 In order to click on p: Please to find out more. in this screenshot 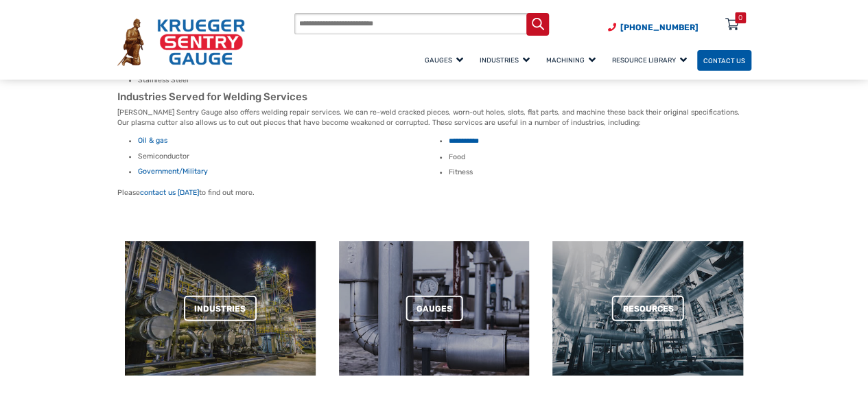, I will do `click(434, 193)`.